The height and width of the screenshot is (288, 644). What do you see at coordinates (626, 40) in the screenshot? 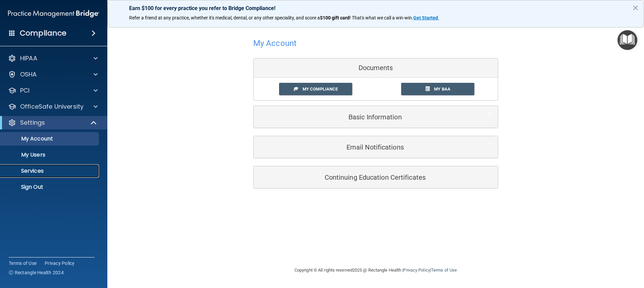
I see `button: Open Resource Center` at bounding box center [626, 40].